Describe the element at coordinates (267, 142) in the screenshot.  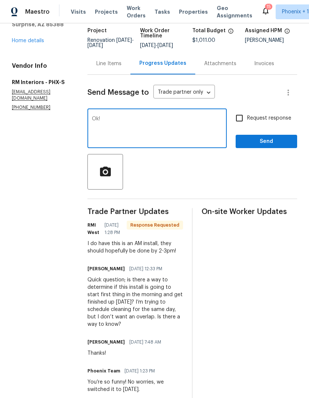
I see `button: Send` at that location.